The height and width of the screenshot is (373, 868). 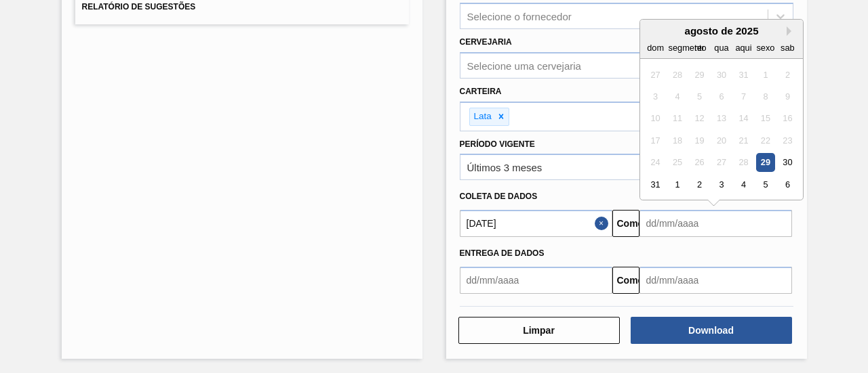 I want to click on div: Escolha sexta-feira, 29 de agosto de 2025, so click(x=765, y=163).